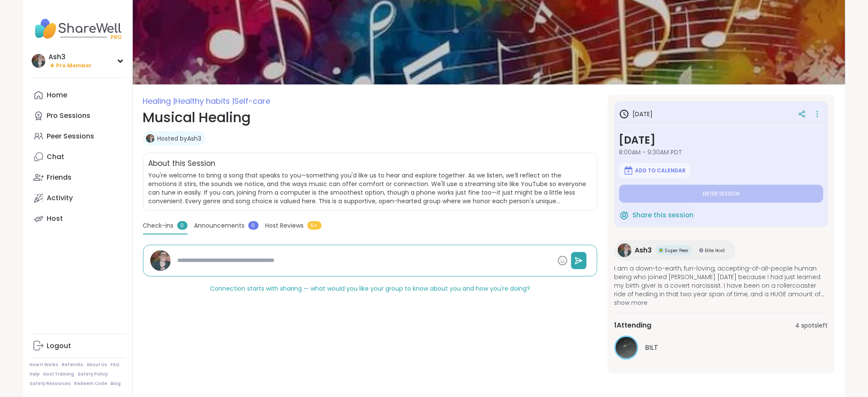 Image resolution: width=868 pixels, height=397 pixels. What do you see at coordinates (74, 66) in the screenshot?
I see `span: Pro Member` at bounding box center [74, 66].